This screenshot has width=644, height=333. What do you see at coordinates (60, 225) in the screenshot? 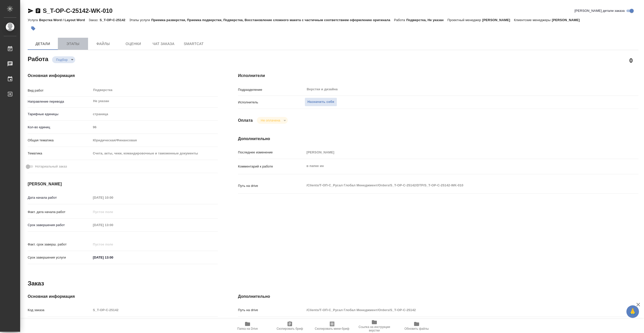
I see `p: Срок завершения работ` at bounding box center [60, 225].